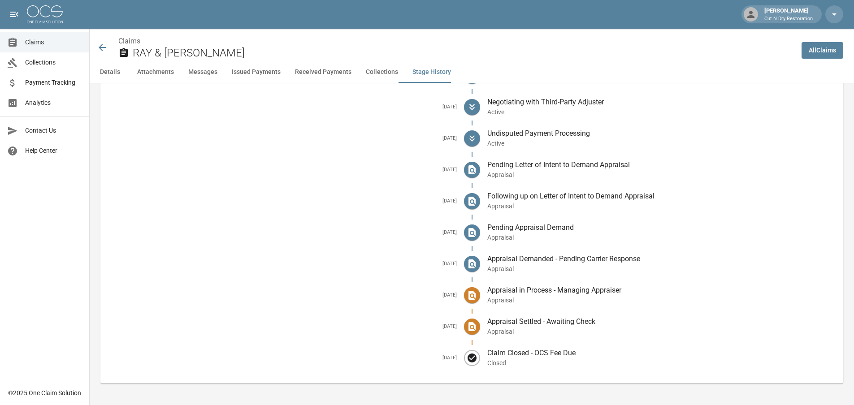 Image resolution: width=854 pixels, height=405 pixels. I want to click on p: Following up on Letter of Intent to Demand Appraisal, so click(662, 196).